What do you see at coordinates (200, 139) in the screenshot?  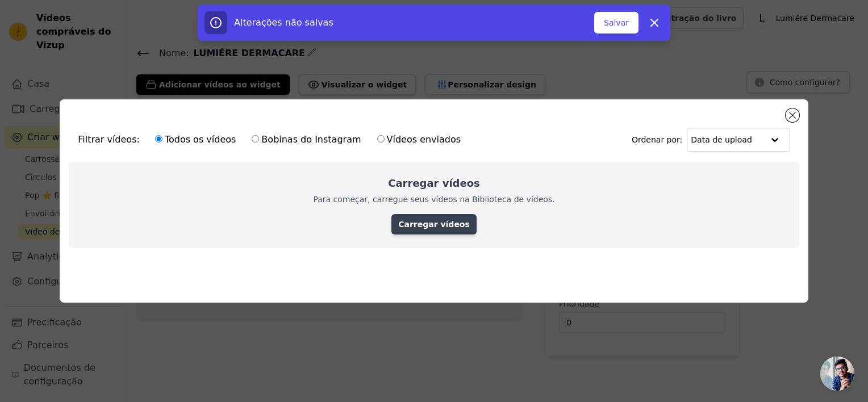 I see `font: Todos os vídeos` at bounding box center [200, 139].